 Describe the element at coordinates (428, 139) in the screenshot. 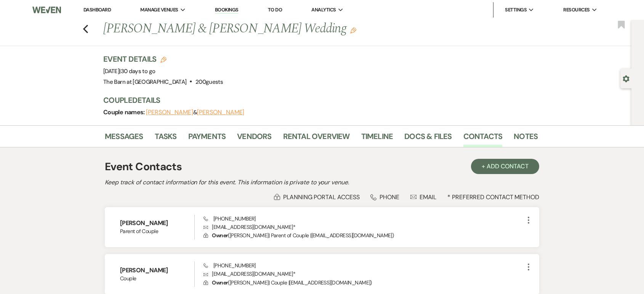

I see `a: Docs & Files` at that location.